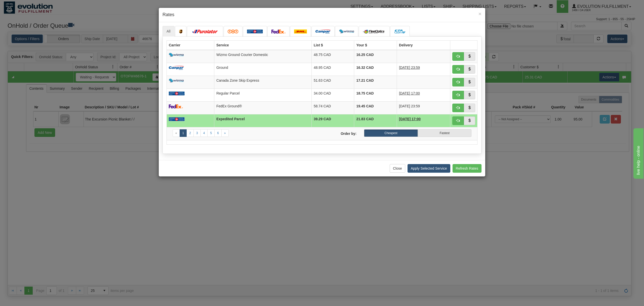 This screenshot has height=306, width=644. Describe the element at coordinates (467, 168) in the screenshot. I see `button: Refresh Rates` at that location.